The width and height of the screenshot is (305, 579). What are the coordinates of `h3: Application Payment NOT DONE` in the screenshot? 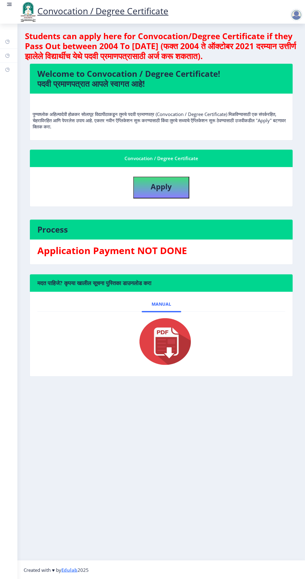 It's located at (161, 251).